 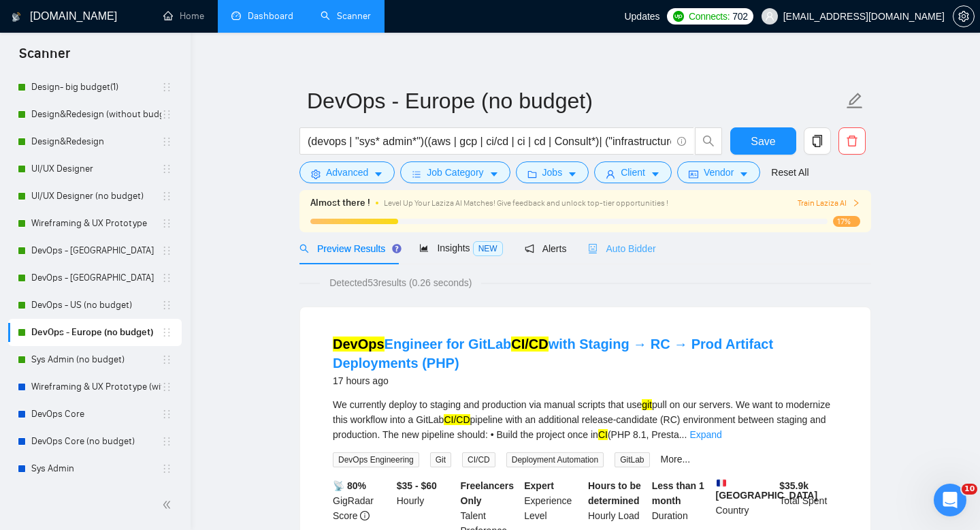 What do you see at coordinates (708, 141) in the screenshot?
I see `button: search` at bounding box center [708, 141].